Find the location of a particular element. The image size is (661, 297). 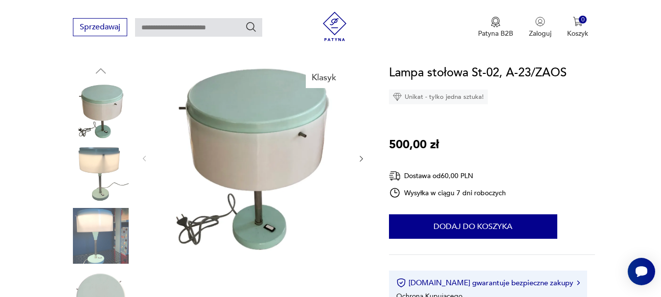

img: Ikona strzałki w prawo is located at coordinates (578, 283).